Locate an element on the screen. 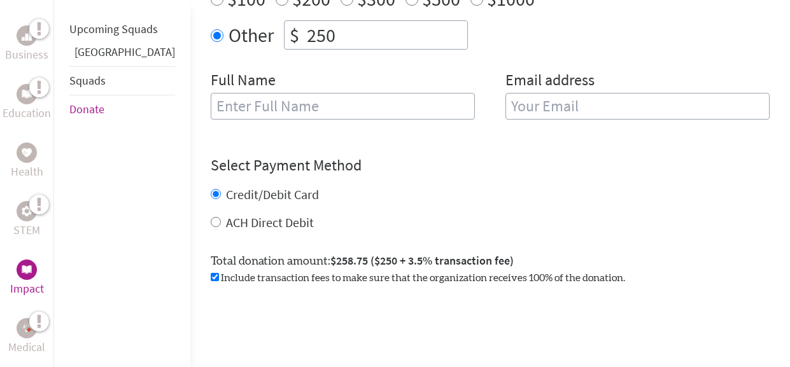  img: Business is located at coordinates (27, 36).